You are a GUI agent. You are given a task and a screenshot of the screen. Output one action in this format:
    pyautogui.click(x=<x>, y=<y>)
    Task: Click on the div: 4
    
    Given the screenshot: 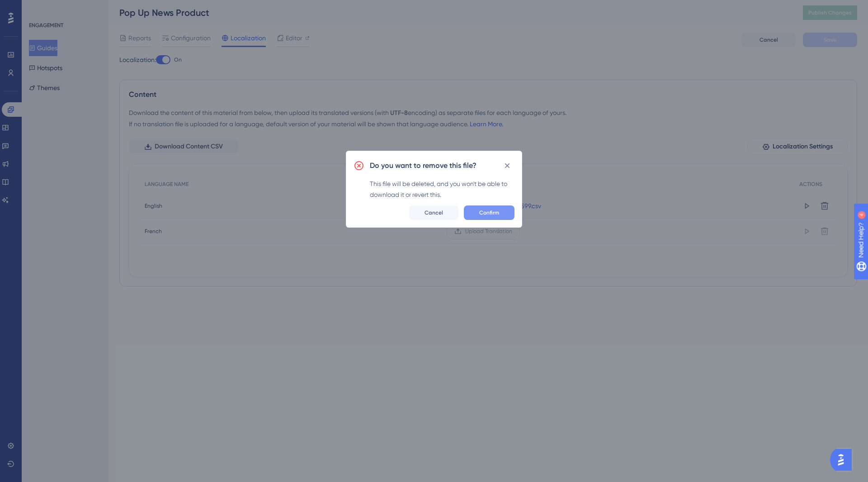 What is the action you would take?
    pyautogui.click(x=64, y=8)
    